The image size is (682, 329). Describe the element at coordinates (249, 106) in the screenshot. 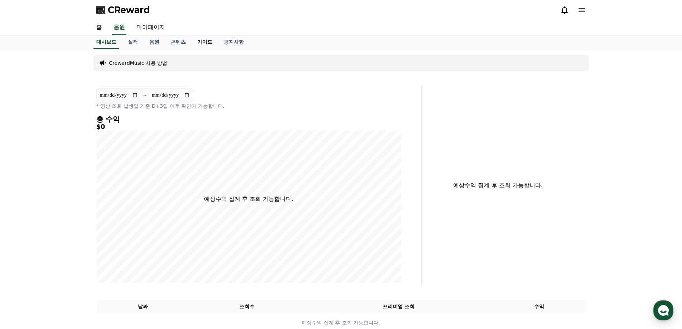

I see `p: * 영상 조회 발생일 기준 D+3일 이후 확인이 가능합니다.` at that location.